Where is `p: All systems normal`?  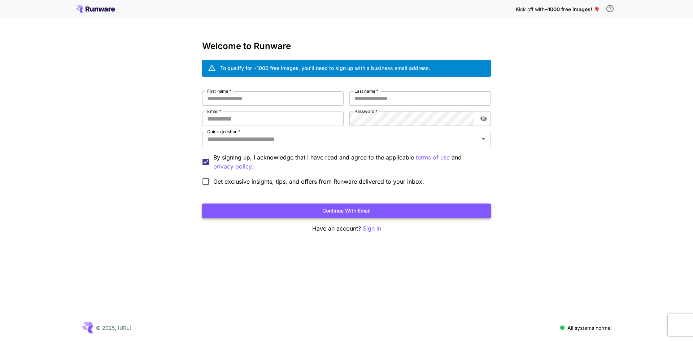 p: All systems normal is located at coordinates (590, 328).